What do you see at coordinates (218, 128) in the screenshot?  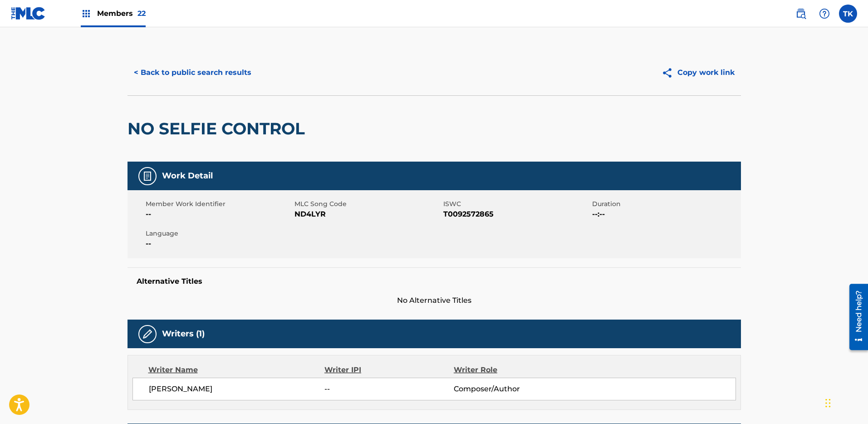 I see `h2: NO SELFIE CONTROL` at bounding box center [218, 128].